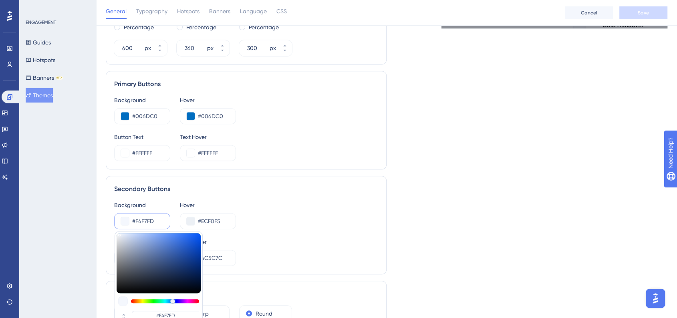  Describe the element at coordinates (38, 42) in the screenshot. I see `button: Guides` at that location.